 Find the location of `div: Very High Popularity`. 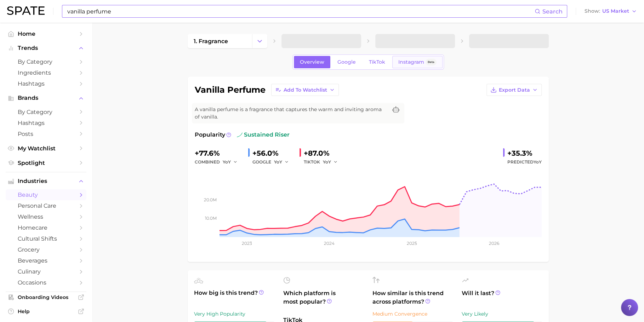

div: Very High Popularity is located at coordinates (235, 314).